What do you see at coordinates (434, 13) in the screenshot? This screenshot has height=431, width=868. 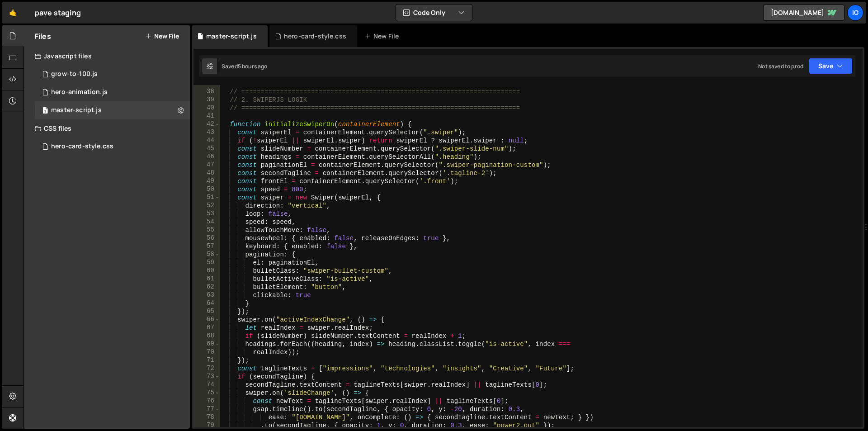 I see `button: Code Only` at bounding box center [434, 13].